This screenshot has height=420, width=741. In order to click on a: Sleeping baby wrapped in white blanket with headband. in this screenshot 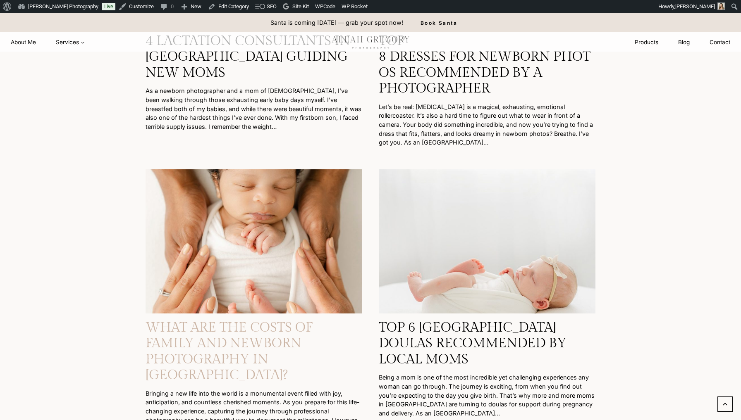, I will do `click(487, 241)`.